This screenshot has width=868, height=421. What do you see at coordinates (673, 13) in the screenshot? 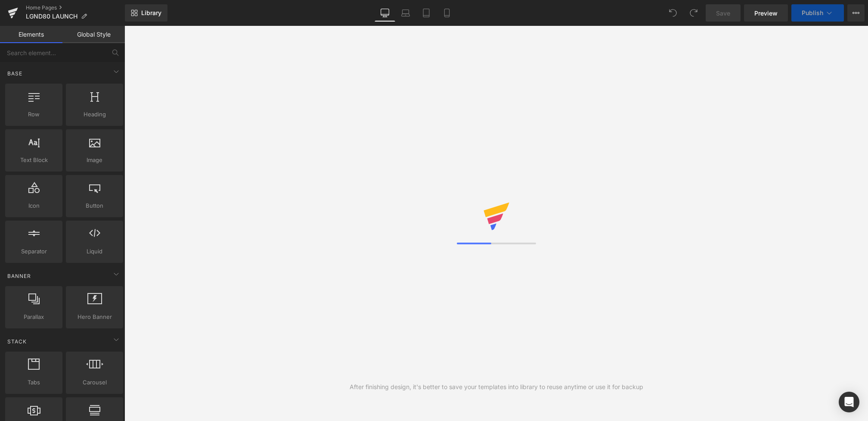
I see `button: Undo` at bounding box center [673, 13].